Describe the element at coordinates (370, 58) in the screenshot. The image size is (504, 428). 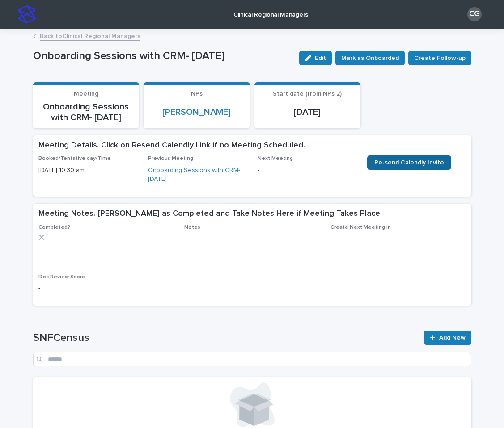
I see `span: Mark as Onboarded` at that location.